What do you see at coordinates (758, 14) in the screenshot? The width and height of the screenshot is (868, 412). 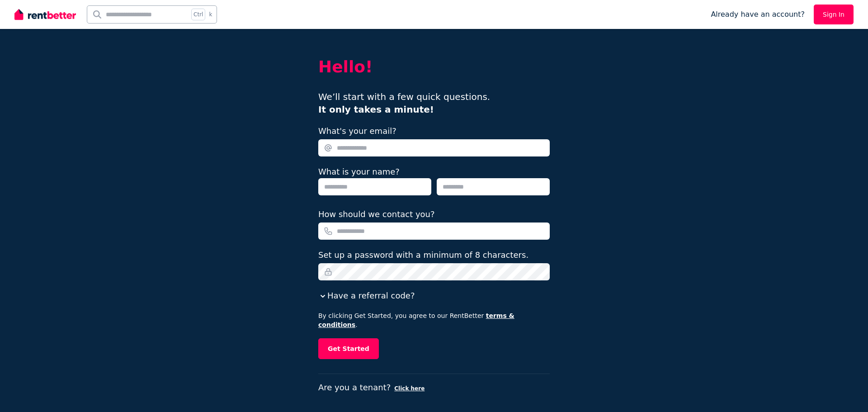 I see `span: Already have an account?` at bounding box center [758, 14].